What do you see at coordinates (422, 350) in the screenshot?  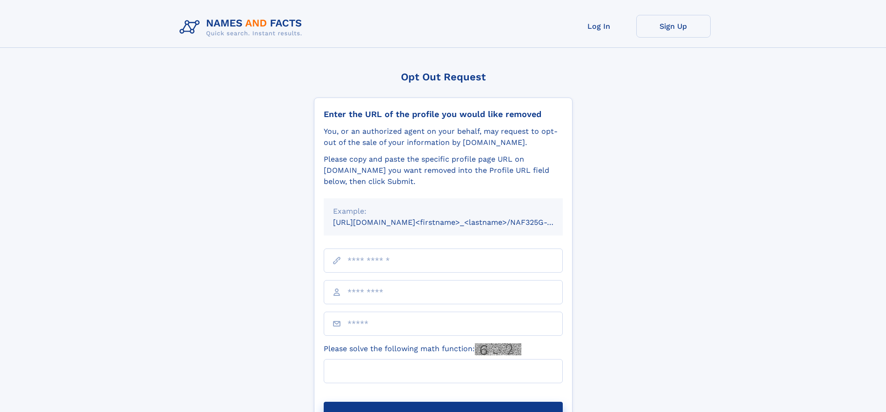 I see `label: Please solve the following math function:` at bounding box center [422, 350].